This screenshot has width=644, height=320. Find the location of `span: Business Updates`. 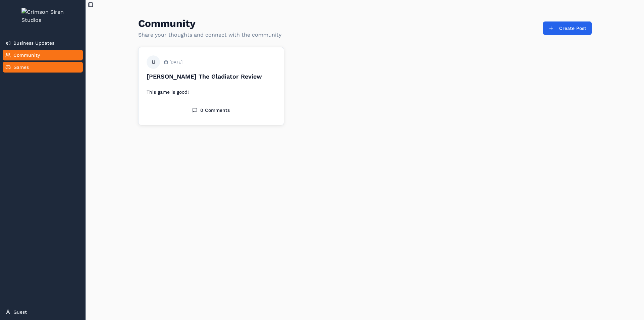

span: Business Updates is located at coordinates (34, 43).